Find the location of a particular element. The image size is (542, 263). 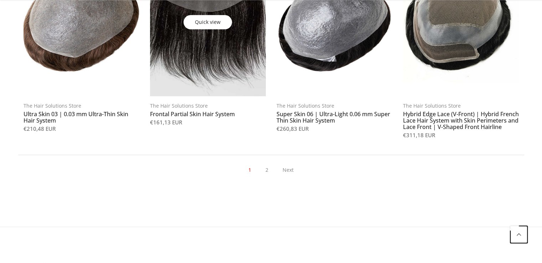

a: Quick view is located at coordinates (208, 22).